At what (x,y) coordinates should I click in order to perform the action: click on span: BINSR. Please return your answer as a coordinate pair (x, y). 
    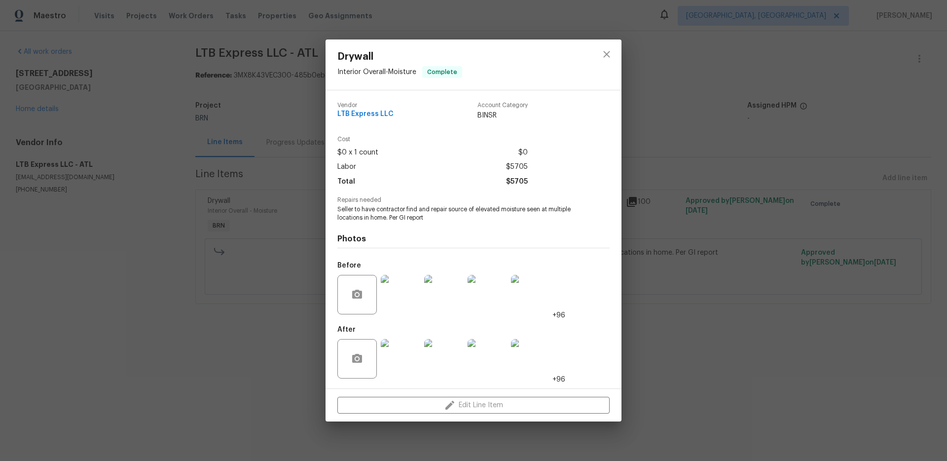
    Looking at the image, I should click on (503, 115).